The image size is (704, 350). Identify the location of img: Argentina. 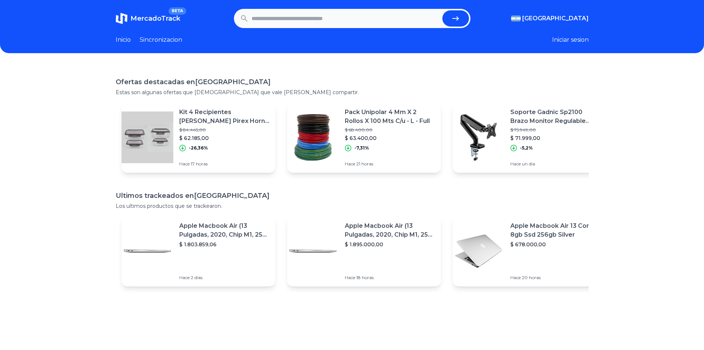
(516, 18).